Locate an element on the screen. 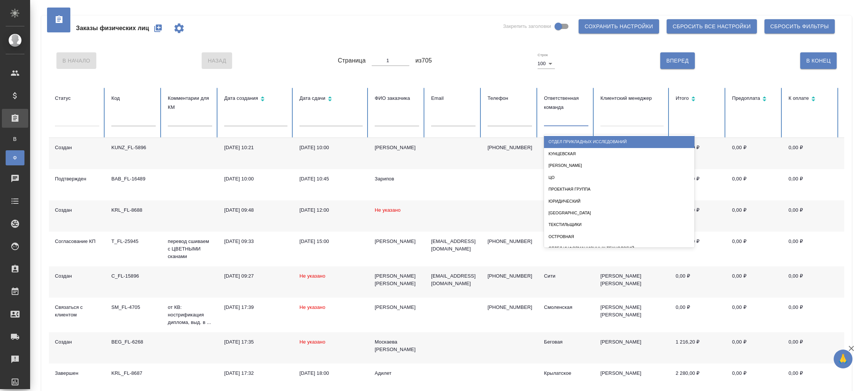 This screenshot has width=860, height=391. td: 2 220,00 ₽ is located at coordinates (698, 216).